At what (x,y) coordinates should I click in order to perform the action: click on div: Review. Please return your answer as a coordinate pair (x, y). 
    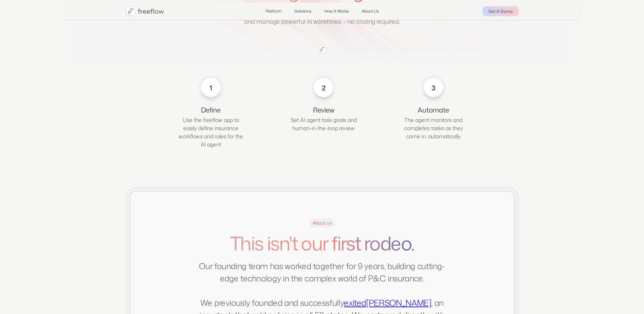
    Looking at the image, I should click on (323, 110).